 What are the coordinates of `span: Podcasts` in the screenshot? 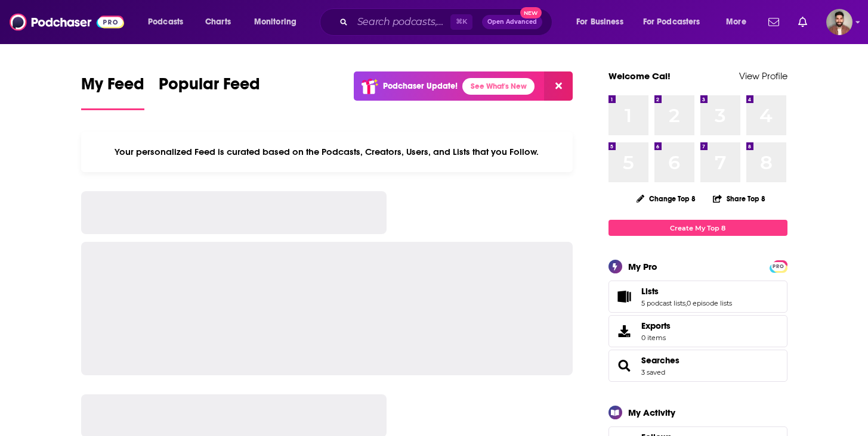 It's located at (165, 22).